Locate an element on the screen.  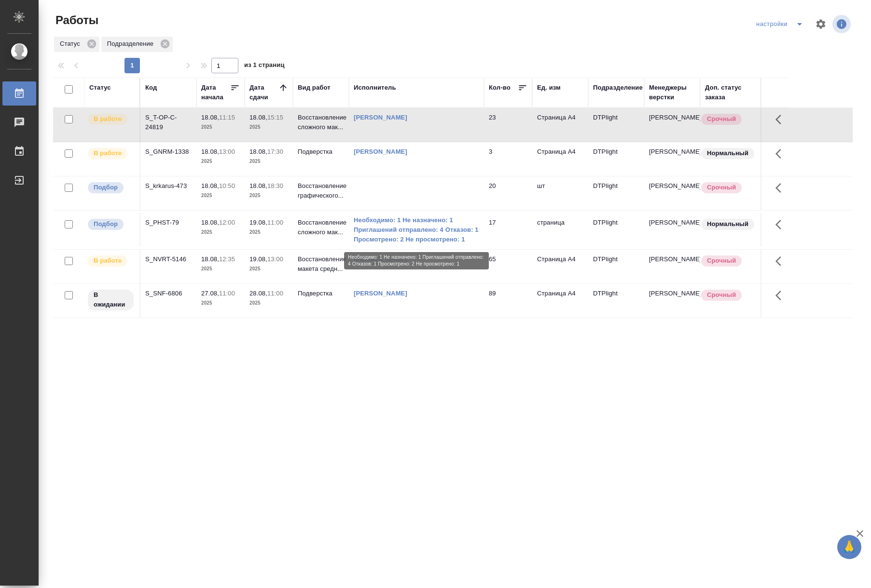
p: 18:30 is located at coordinates (275, 186).